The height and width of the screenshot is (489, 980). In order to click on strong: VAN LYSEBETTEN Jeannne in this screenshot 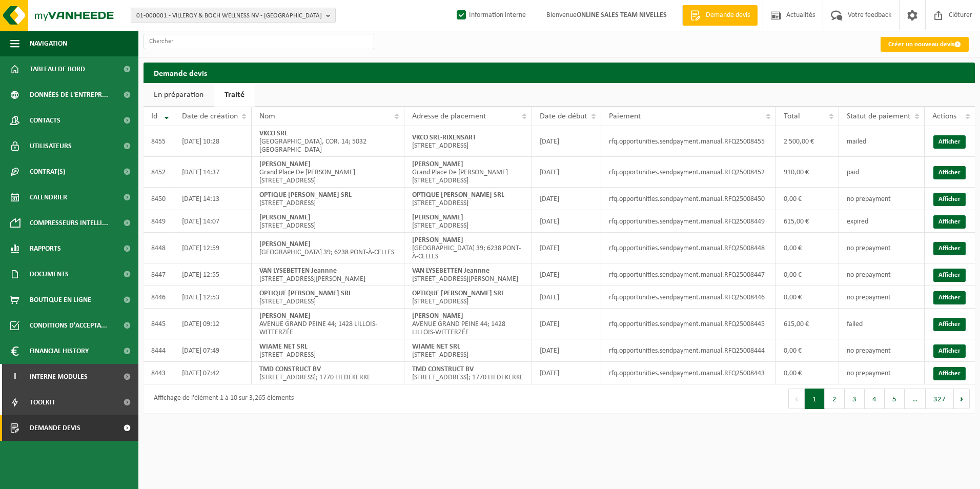, I will do `click(450, 271)`.